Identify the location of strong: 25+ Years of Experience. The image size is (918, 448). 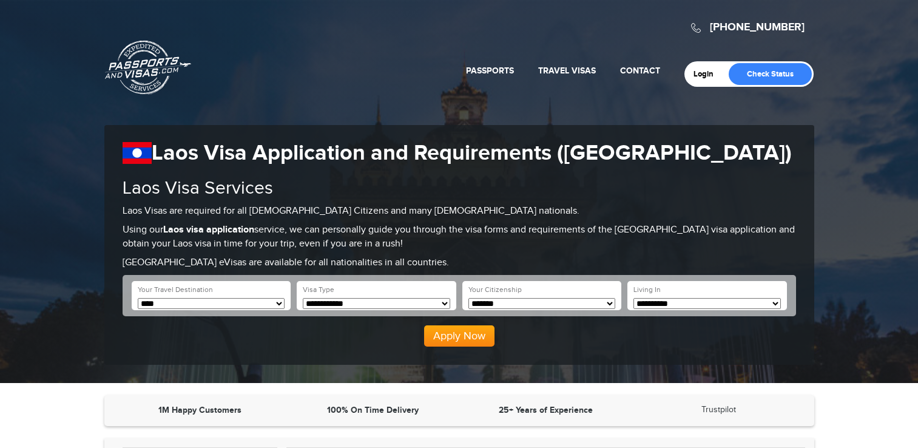
(546, 410).